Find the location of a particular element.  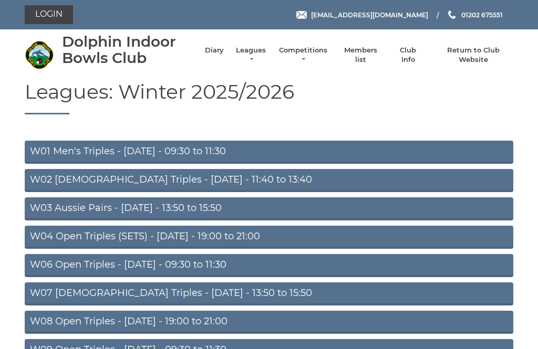

a: Club Info is located at coordinates (408, 55).